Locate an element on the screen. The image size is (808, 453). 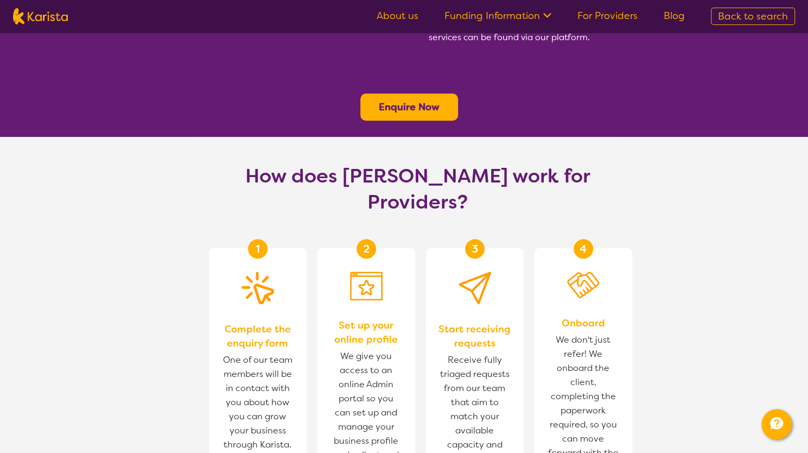
div: 4 is located at coordinates (584, 249).